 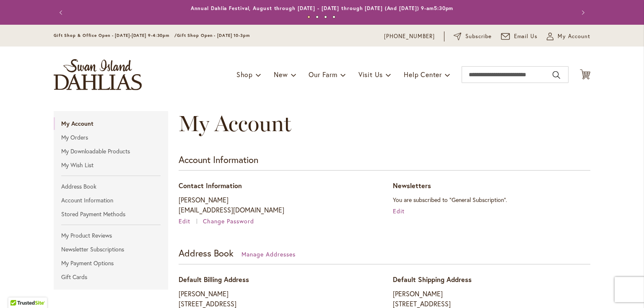 What do you see at coordinates (210, 185) in the screenshot?
I see `span: Contact Information` at bounding box center [210, 185].